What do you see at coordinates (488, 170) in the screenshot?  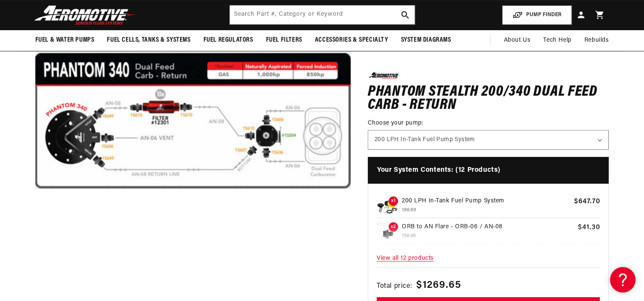 I see `h4: Your System Contents: (12 Products)` at bounding box center [488, 170].